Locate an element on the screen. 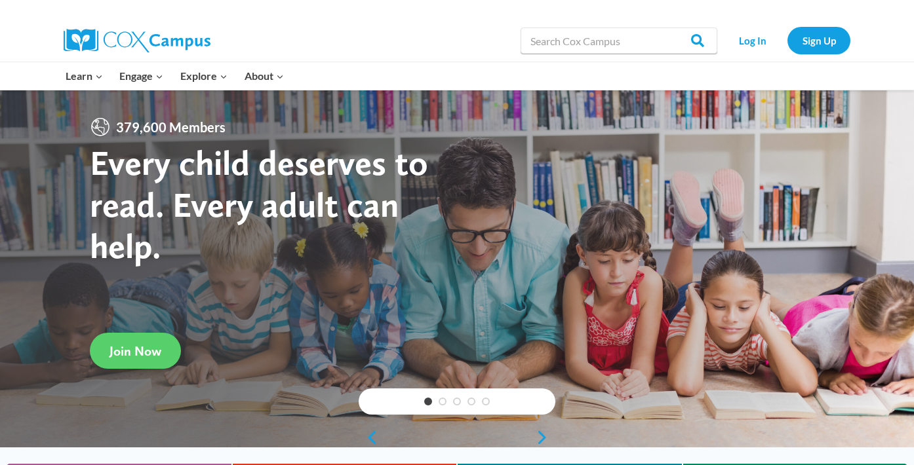 Image resolution: width=914 pixels, height=465 pixels. div: content slider buttons is located at coordinates (457, 438).